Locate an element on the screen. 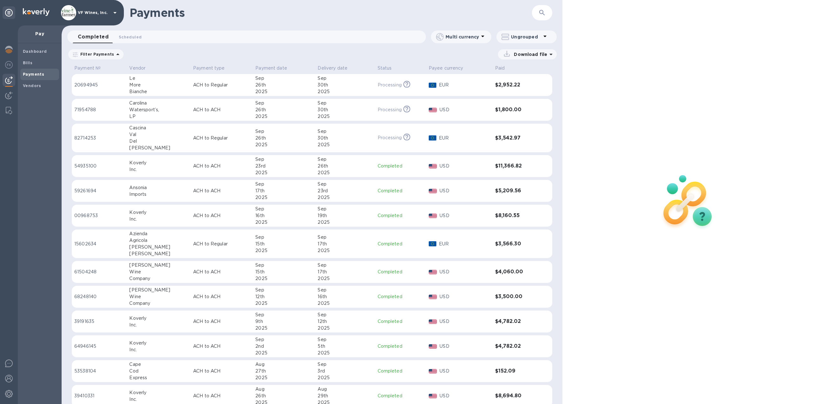 The image size is (813, 404). div: 12th is located at coordinates (284, 296).